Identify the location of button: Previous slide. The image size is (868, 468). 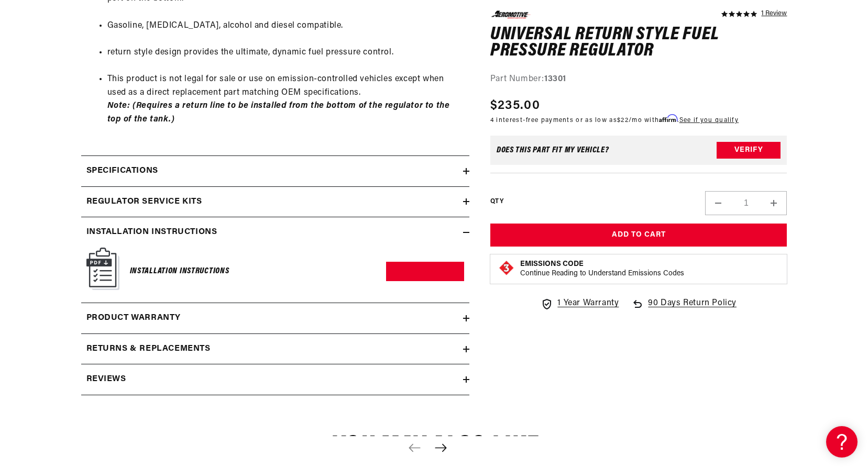
(415, 448).